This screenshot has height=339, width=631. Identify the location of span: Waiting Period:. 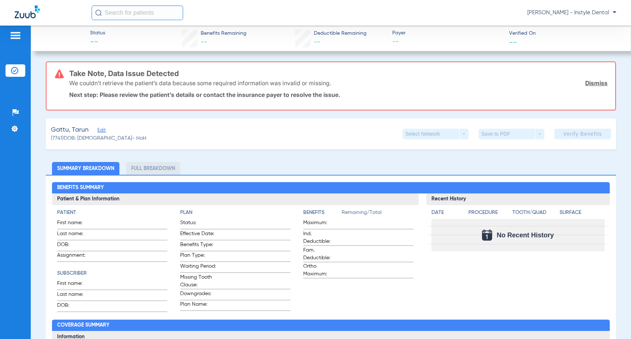
(198, 268).